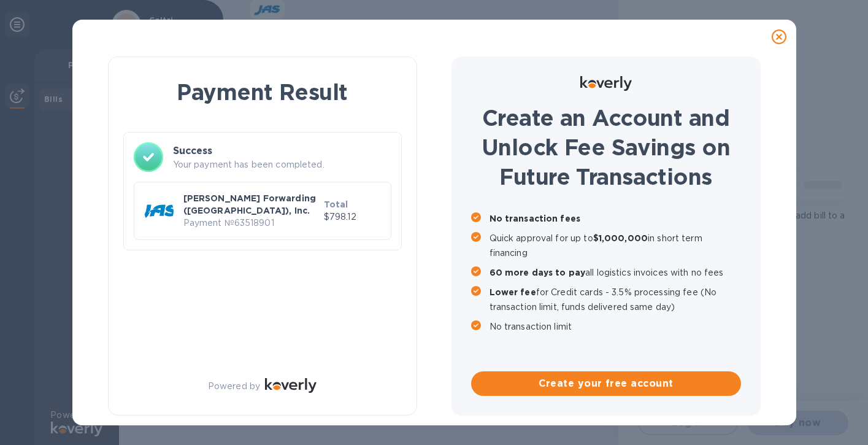 This screenshot has width=868, height=445. Describe the element at coordinates (282, 164) in the screenshot. I see `p: Your payment has been completed.` at that location.